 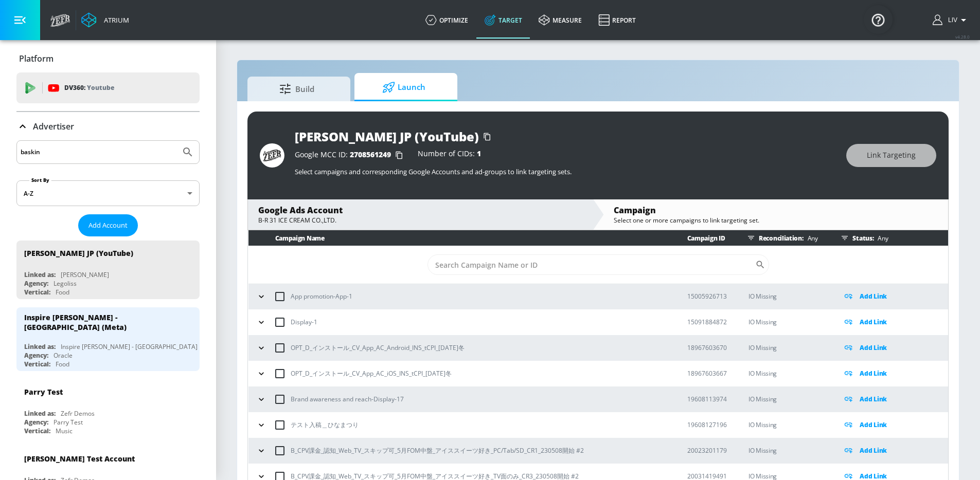 What do you see at coordinates (114, 20) in the screenshot?
I see `div: Atrium` at bounding box center [114, 20].